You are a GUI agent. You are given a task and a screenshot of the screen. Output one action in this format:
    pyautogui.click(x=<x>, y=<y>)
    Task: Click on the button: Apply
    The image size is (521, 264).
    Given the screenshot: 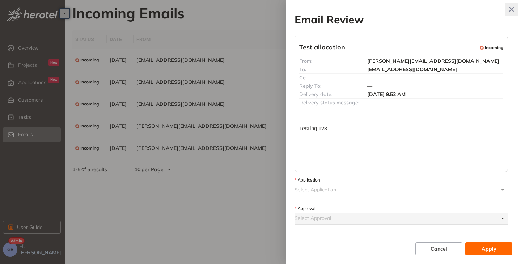 What is the action you would take?
    pyautogui.click(x=489, y=249)
    